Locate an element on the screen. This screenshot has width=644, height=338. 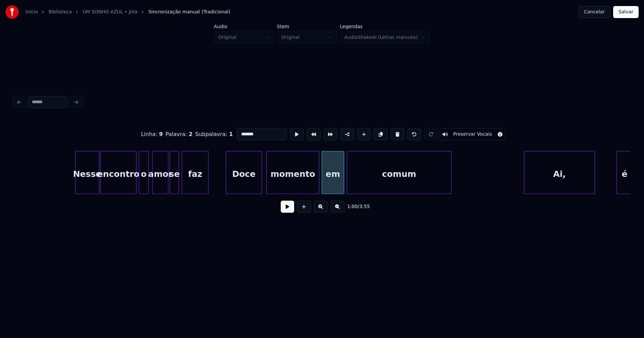
div: Palavra : is located at coordinates (178, 134).